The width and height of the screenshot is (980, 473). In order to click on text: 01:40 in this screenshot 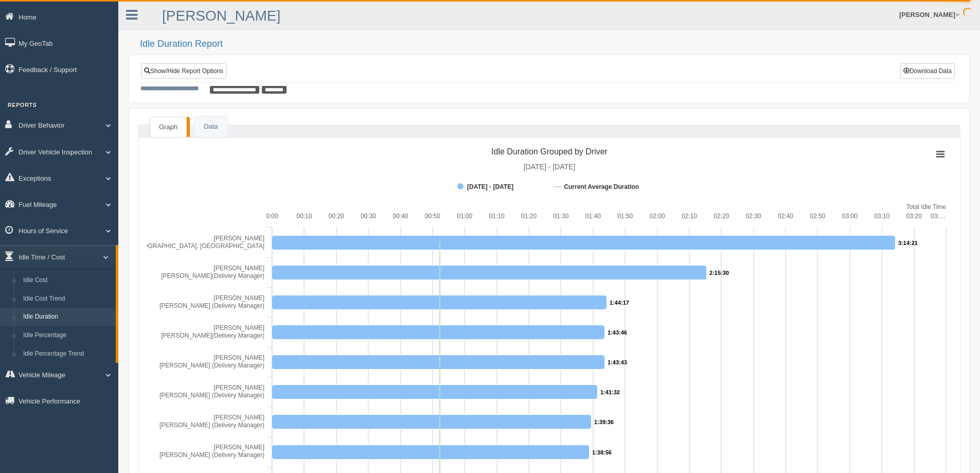, I will do `click(594, 216)`.